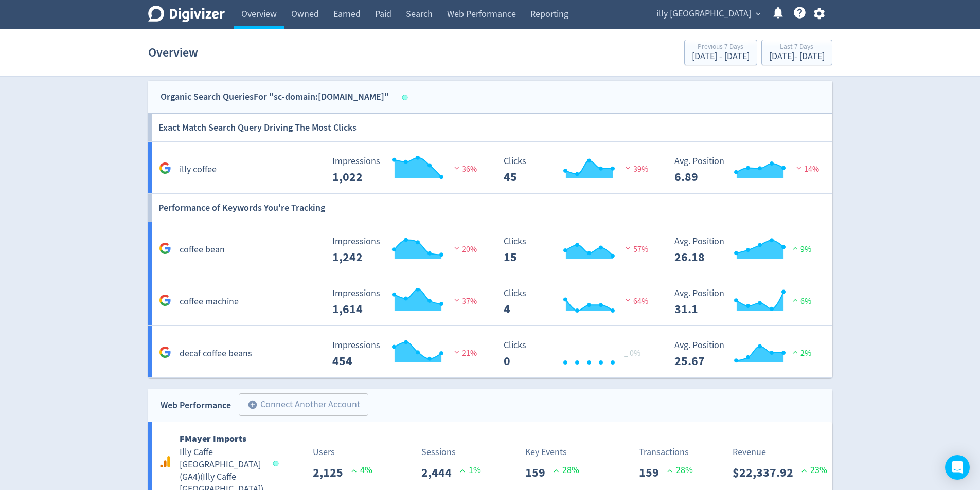 The height and width of the screenshot is (490, 980). What do you see at coordinates (470, 470) in the screenshot?
I see `p: 1 %` at bounding box center [470, 470].